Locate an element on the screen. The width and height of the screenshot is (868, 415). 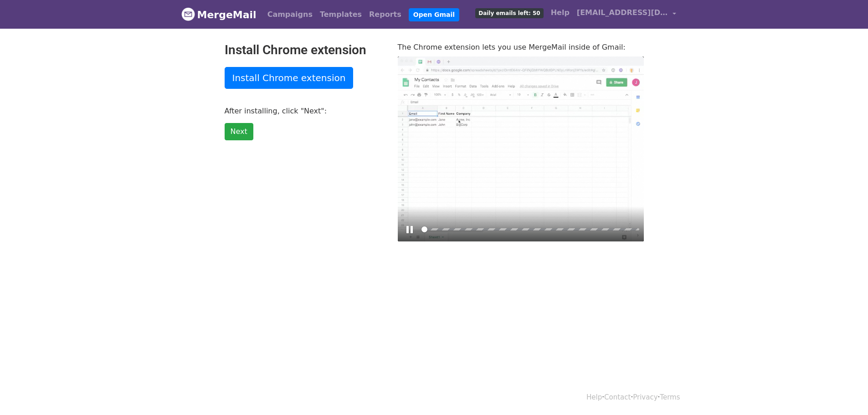
a: Templates is located at coordinates (341, 14).